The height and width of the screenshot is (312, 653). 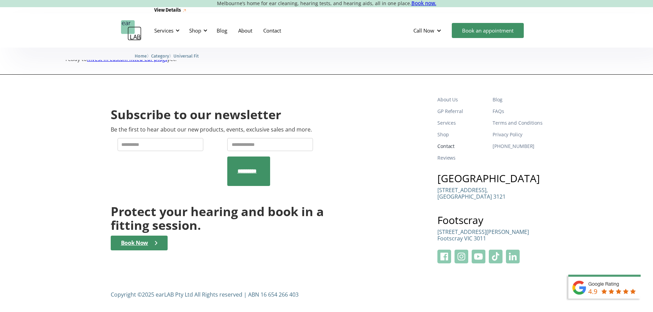 What do you see at coordinates (462, 100) in the screenshot?
I see `a: About Us` at bounding box center [462, 100].